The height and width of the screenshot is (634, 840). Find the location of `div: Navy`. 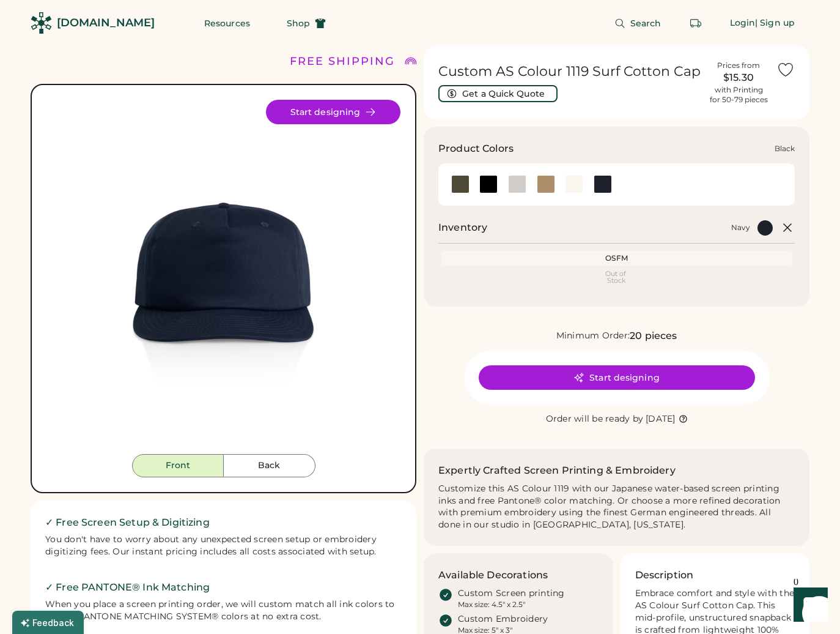

div: Navy is located at coordinates (741, 227).